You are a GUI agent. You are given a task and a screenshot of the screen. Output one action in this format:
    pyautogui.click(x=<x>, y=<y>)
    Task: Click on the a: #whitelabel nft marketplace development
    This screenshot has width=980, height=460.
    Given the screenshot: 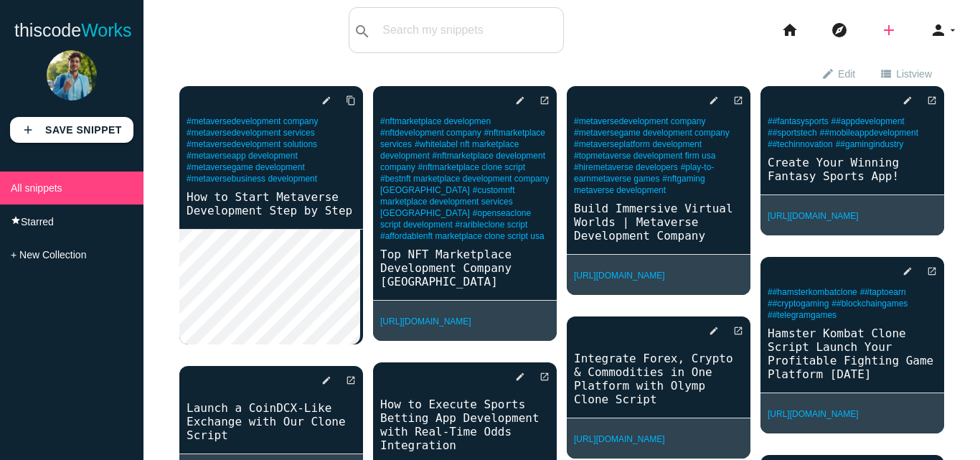 What is the action you would take?
    pyautogui.click(x=449, y=150)
    